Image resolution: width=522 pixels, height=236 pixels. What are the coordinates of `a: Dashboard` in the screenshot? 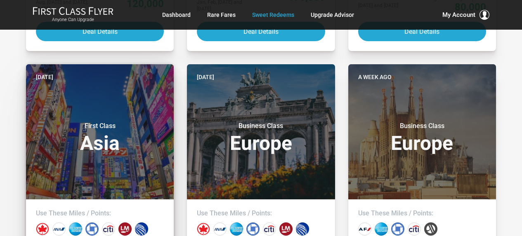 It's located at (176, 15).